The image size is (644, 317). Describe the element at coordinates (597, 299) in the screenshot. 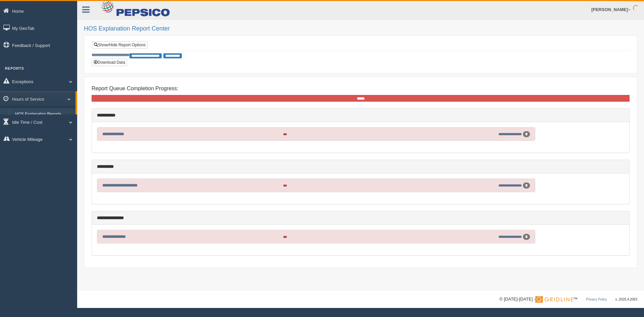

I see `a: Privacy Policy` at that location.